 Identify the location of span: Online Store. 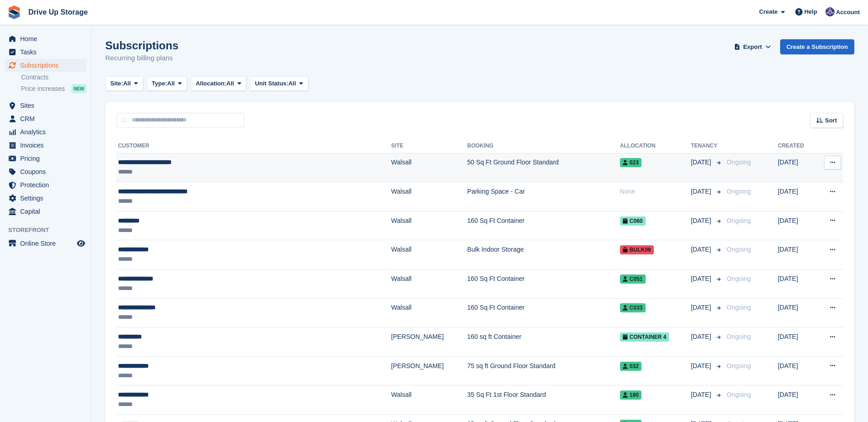
(48, 243).